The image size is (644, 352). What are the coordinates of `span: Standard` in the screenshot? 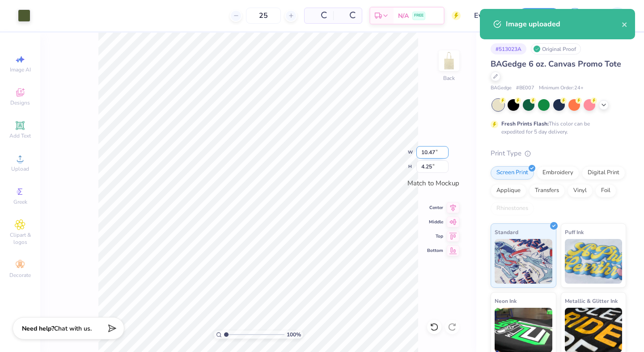 It's located at (506, 232).